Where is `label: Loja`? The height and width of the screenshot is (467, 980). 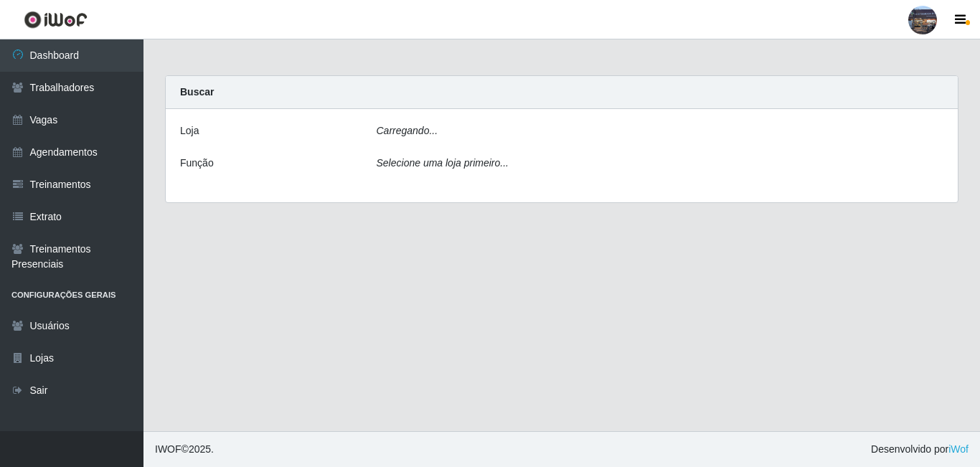
label: Loja is located at coordinates (189, 130).